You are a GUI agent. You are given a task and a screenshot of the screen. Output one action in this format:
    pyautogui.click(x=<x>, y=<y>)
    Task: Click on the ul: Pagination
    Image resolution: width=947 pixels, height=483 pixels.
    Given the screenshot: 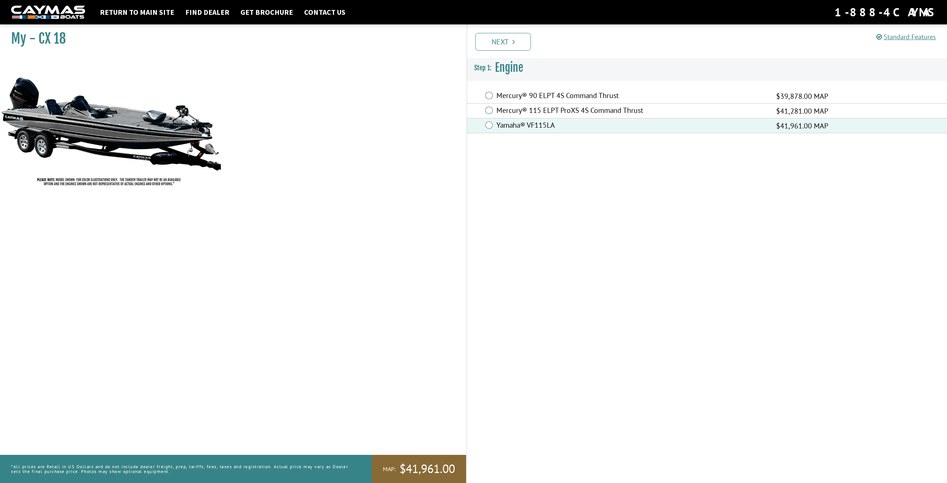 What is the action you would take?
    pyautogui.click(x=710, y=41)
    